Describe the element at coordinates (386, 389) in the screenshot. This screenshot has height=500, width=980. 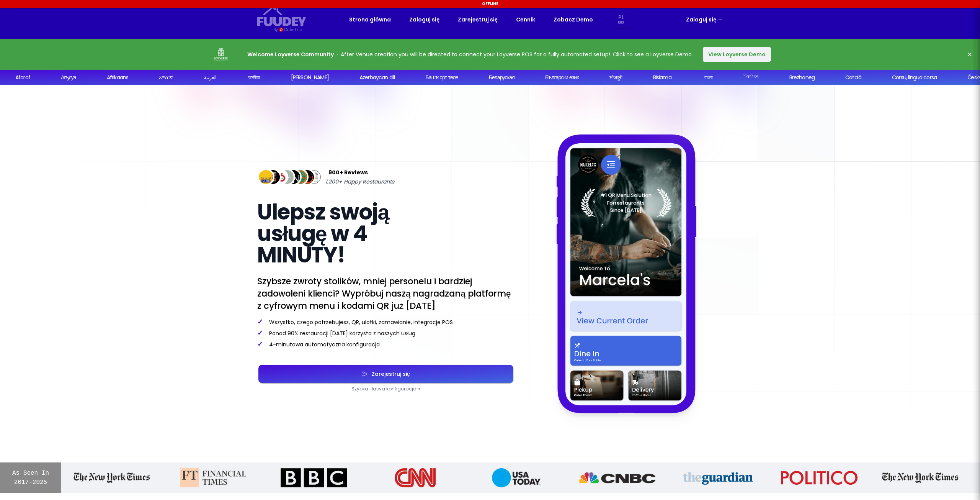
I see `p: Szybka i łatwa konfiguracja ➜` at that location.